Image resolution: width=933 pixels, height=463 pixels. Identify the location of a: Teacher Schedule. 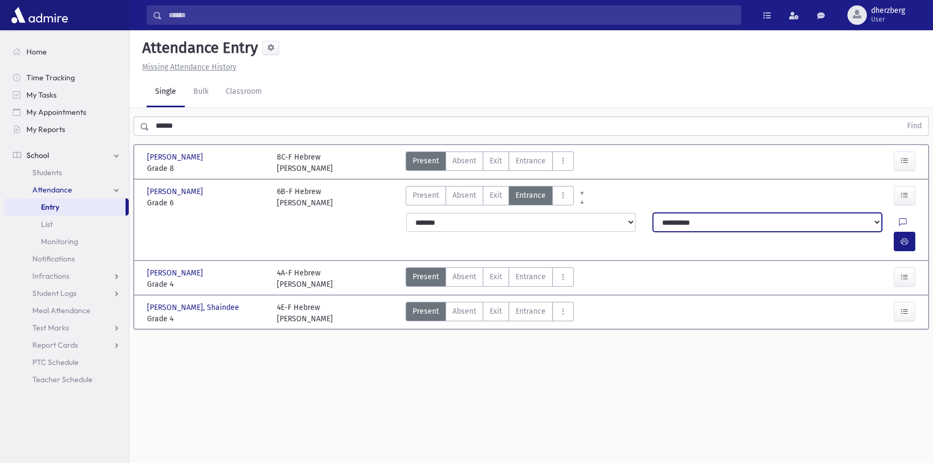
(66, 379).